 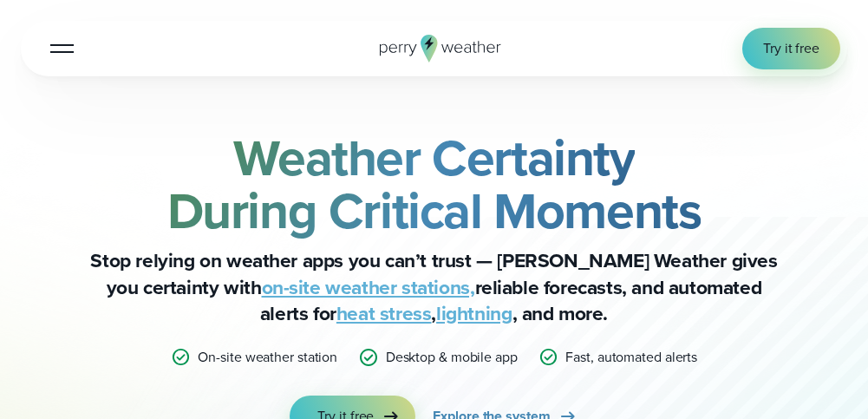 I want to click on p: Desktop & mobile app, so click(x=452, y=357).